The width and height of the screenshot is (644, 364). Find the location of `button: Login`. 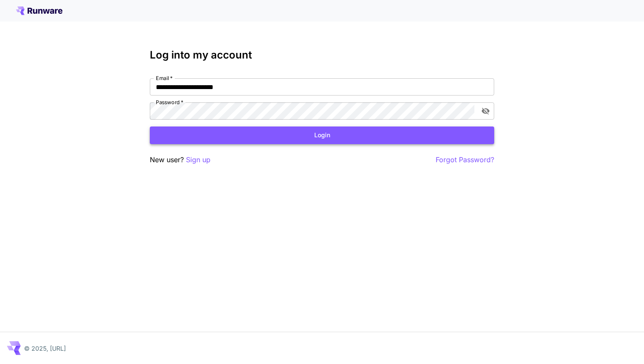

button: Login is located at coordinates (322, 135).